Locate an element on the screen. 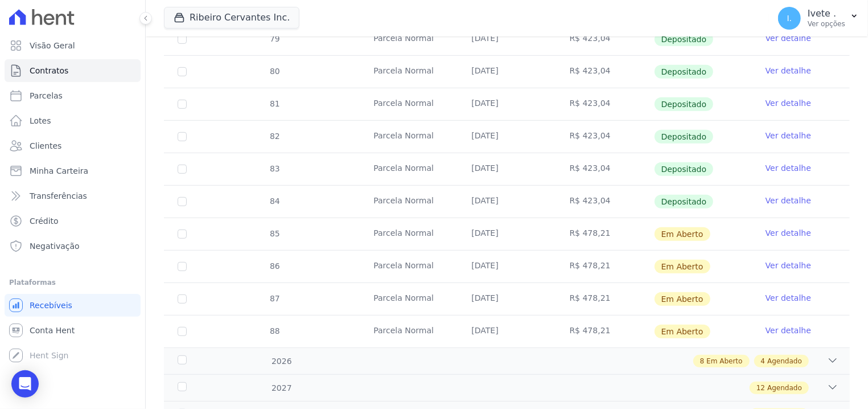 Image resolution: width=868 pixels, height=409 pixels. span: Clientes is located at coordinates (45, 146).